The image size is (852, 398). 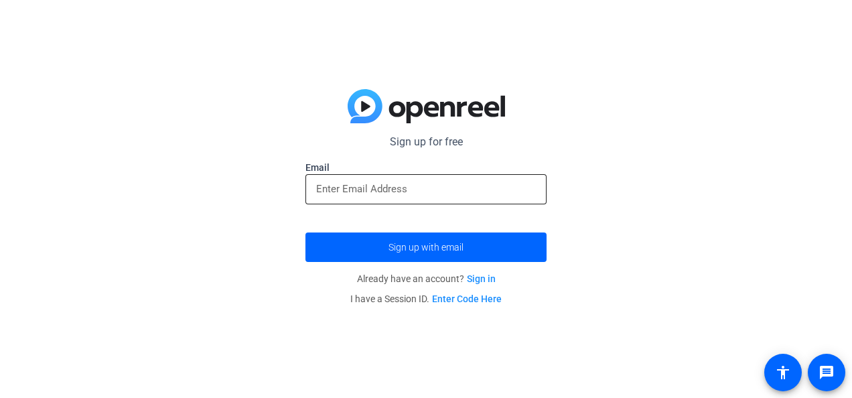 I want to click on a: Enter Code Here, so click(x=467, y=299).